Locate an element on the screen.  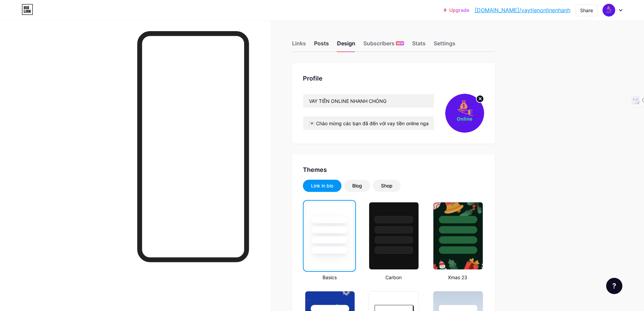
input: Bio is located at coordinates (368, 123).